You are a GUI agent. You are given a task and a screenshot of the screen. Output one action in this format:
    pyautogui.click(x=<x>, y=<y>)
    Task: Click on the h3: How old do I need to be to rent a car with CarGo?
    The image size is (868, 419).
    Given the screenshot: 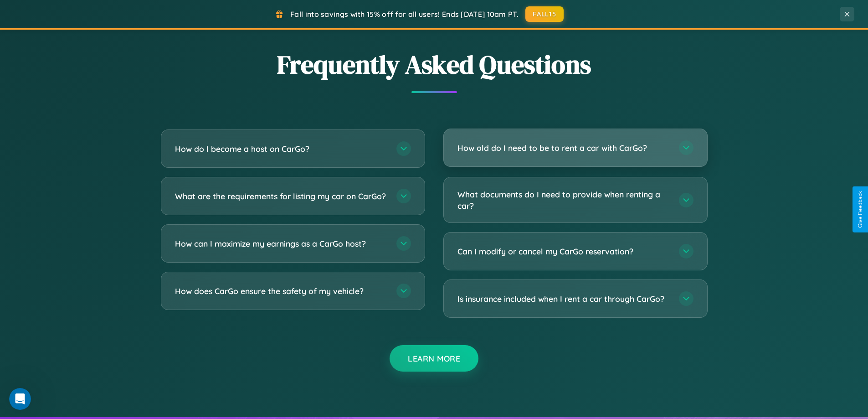 What is the action you would take?
    pyautogui.click(x=564, y=148)
    